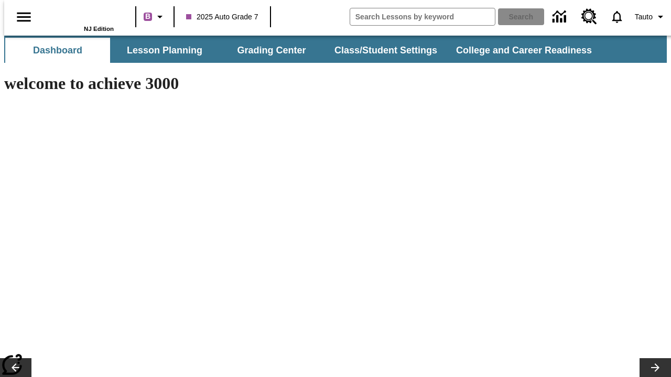 The height and width of the screenshot is (377, 671). I want to click on button: Lesson Planning, so click(165, 50).